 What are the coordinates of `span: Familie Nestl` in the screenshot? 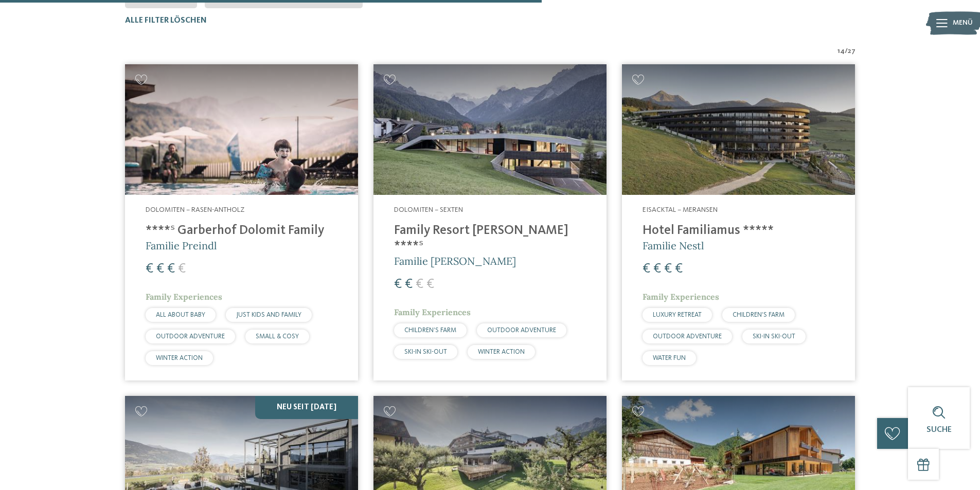 It's located at (673, 245).